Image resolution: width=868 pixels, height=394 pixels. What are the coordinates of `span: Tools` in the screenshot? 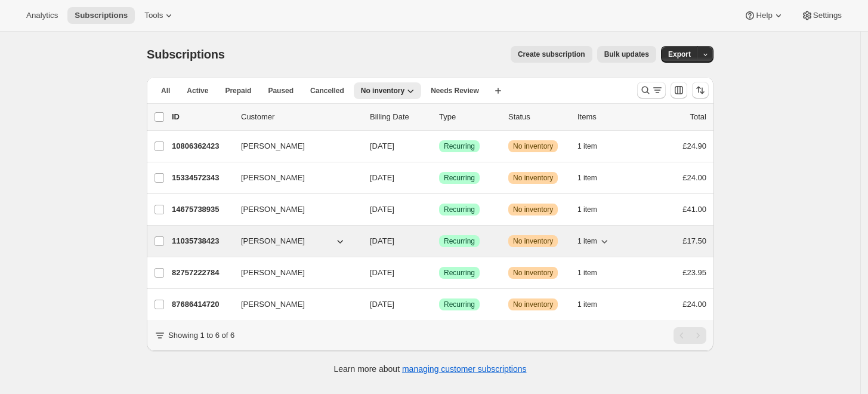 It's located at (153, 16).